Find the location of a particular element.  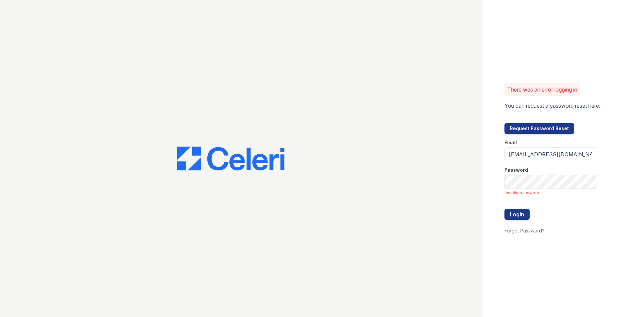

span: invalid password is located at coordinates (551, 193).